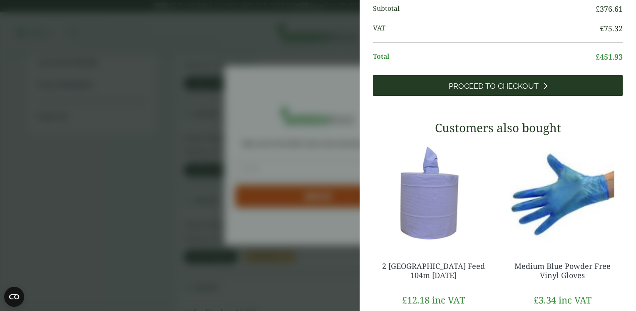 The height and width of the screenshot is (311, 636). What do you see at coordinates (484, 9) in the screenshot?
I see `span: Subtotal` at bounding box center [484, 9].